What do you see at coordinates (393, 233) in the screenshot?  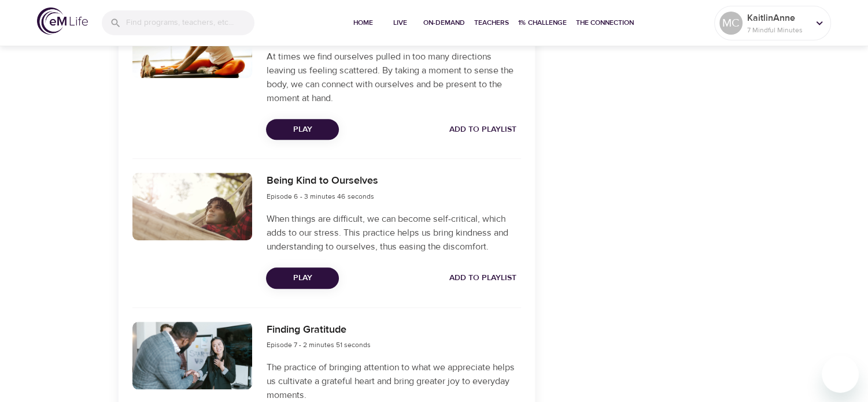 I see `p: When things are difficult, we can become self-critical, which adds to our stress. This practice h...` at bounding box center [393, 233].